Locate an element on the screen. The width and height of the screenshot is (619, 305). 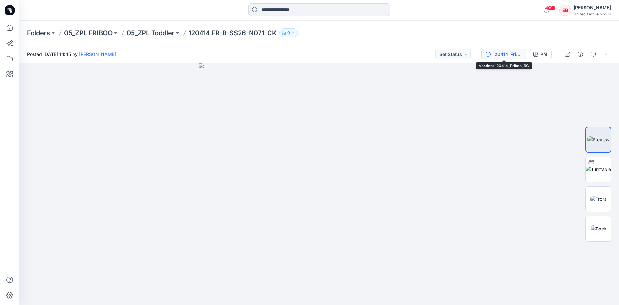
img: eyJhbGciOiJIUzI1NiIsImtpZCI6IjAiLCJzbHQiOiJzZXMiLCJ0eXAiOiJKV1QifQ.eyJkYXRhIjp7InR5cGUiOiJzdG9yYW... is located at coordinates (319, 184).